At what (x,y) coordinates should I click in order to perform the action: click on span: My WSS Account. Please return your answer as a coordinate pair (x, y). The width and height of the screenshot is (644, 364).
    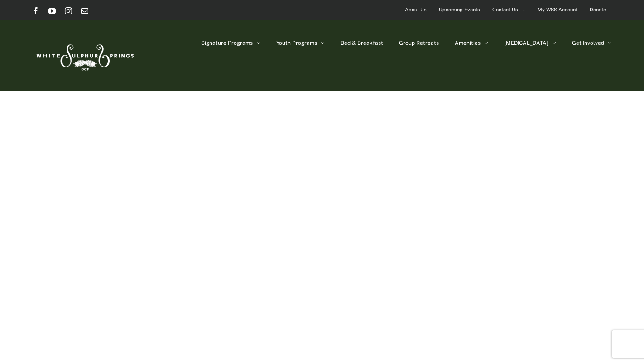
    Looking at the image, I should click on (557, 9).